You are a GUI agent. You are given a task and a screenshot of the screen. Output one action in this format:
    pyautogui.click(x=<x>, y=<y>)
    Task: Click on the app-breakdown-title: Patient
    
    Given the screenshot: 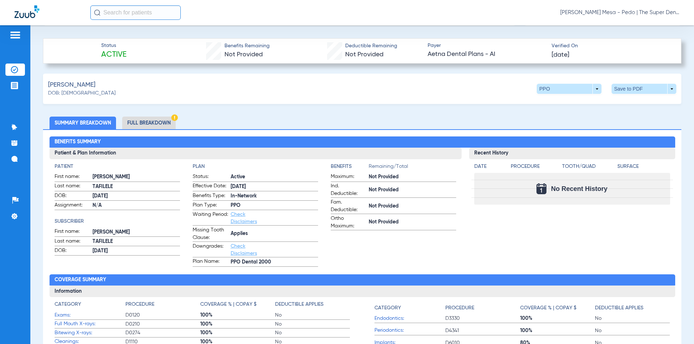 What is the action you would take?
    pyautogui.click(x=117, y=167)
    